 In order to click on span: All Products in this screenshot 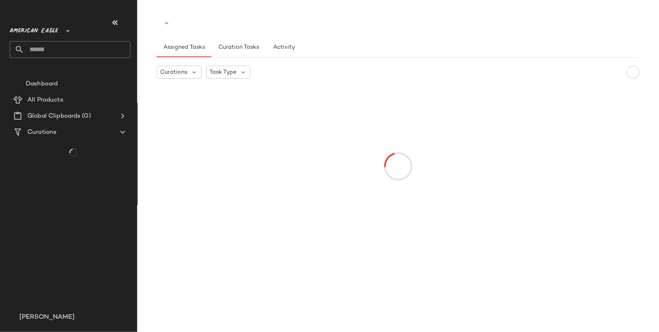, I will do `click(45, 100)`.